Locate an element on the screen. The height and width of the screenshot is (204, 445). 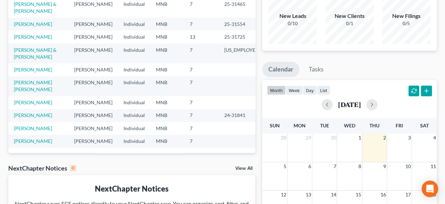
span: Wed is located at coordinates (349, 125).